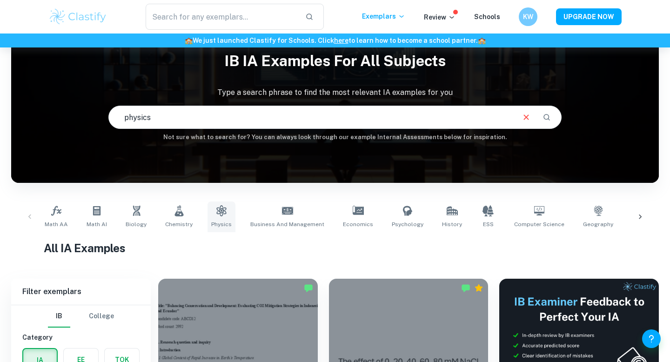 The height and width of the screenshot is (362, 670). Describe the element at coordinates (452, 224) in the screenshot. I see `span: History` at that location.